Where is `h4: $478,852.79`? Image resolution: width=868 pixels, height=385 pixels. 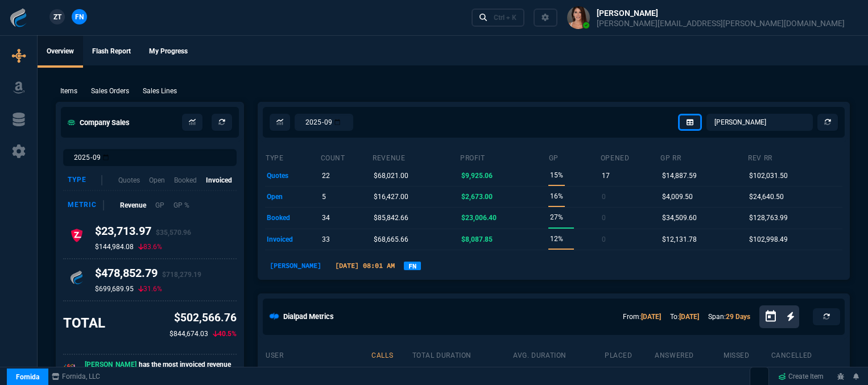
h4: $478,852.79 is located at coordinates (148, 275).